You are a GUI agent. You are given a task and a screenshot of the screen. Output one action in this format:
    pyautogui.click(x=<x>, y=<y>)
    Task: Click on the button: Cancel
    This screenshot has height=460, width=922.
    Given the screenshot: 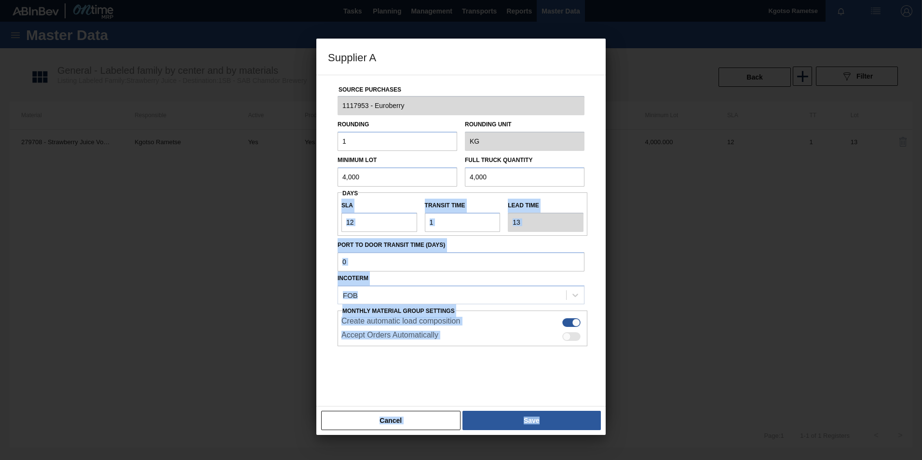 What is the action you would take?
    pyautogui.click(x=390, y=420)
    